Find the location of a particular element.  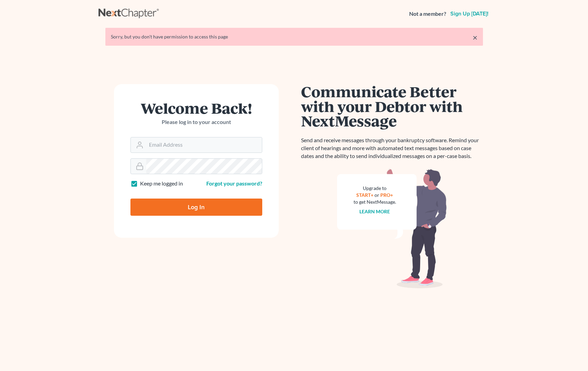

div: Sorry, but you don't have permission to access this page is located at coordinates (294, 37).